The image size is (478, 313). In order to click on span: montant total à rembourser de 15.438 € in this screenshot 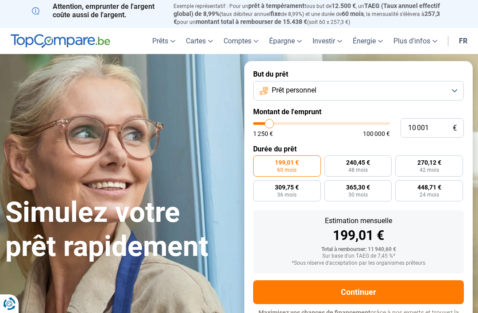, I will do `click(251, 22)`.